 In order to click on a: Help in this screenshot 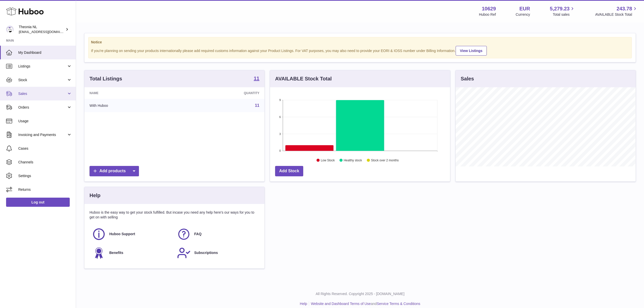, I will do `click(303, 304)`.